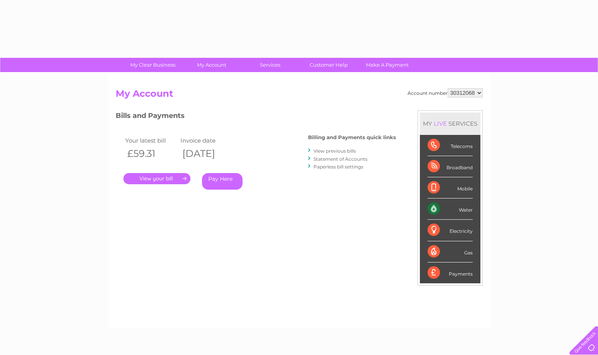 This screenshot has height=355, width=598. What do you see at coordinates (206, 140) in the screenshot?
I see `td: Invoice date` at bounding box center [206, 140].